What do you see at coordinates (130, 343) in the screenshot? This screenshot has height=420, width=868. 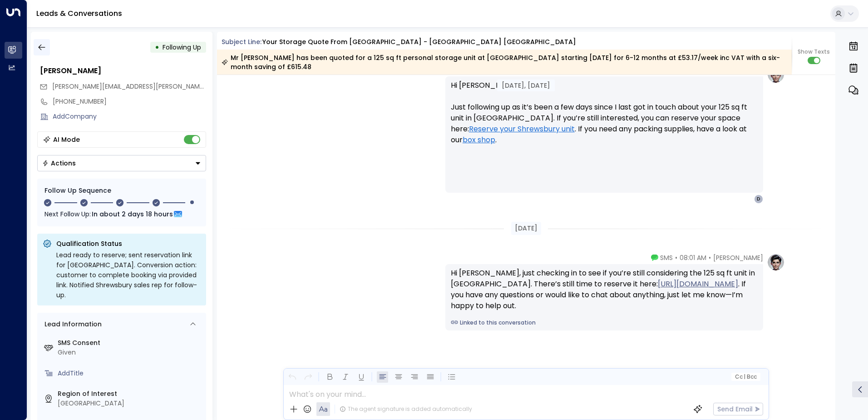 I see `label: SMS Consent` at bounding box center [130, 343].